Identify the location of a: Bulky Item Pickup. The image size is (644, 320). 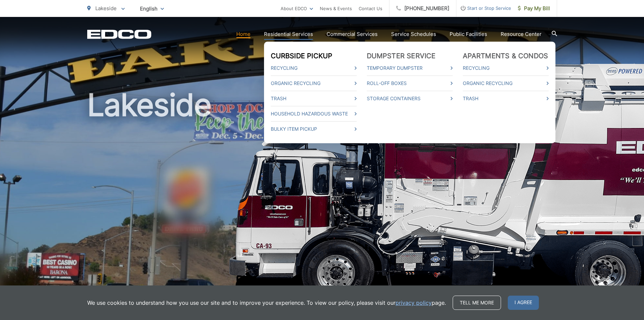
(314, 129).